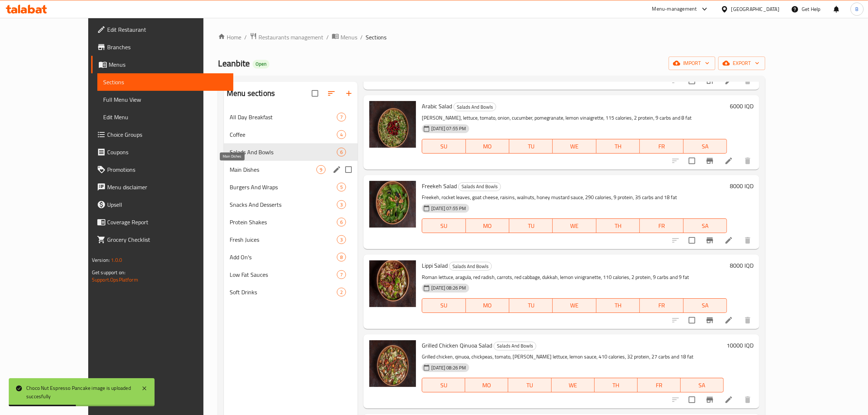 The image size is (868, 415). Describe the element at coordinates (291, 204) in the screenshot. I see `div: Snacks And Desserts3` at that location.